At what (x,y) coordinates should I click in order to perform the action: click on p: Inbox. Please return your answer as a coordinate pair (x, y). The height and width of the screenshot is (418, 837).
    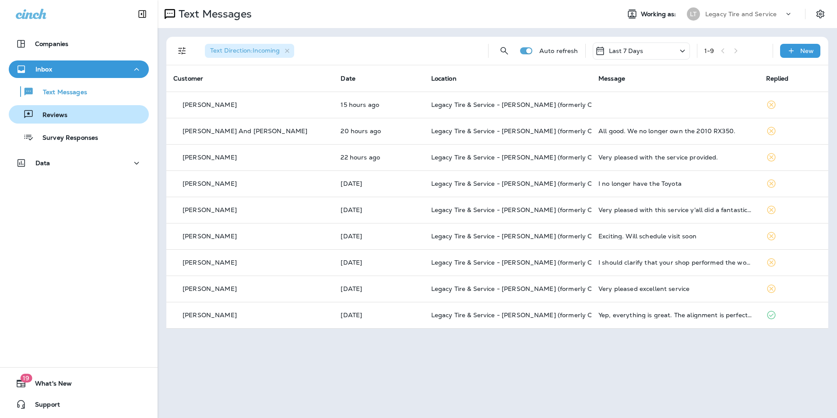
    Looking at the image, I should click on (44, 69).